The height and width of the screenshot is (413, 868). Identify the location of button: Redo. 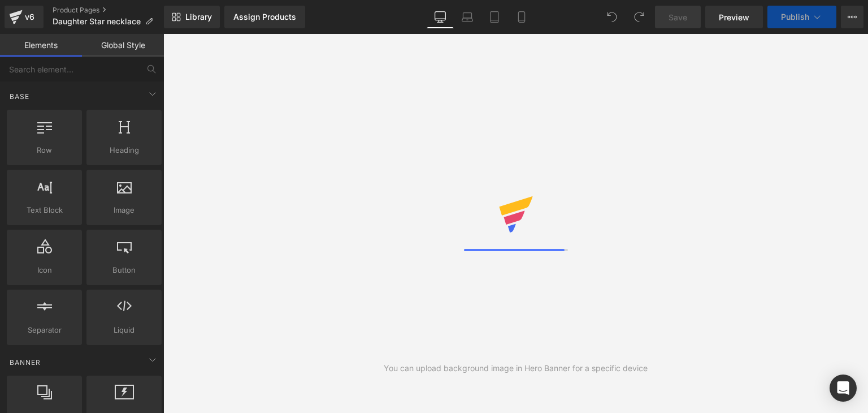
(639, 17).